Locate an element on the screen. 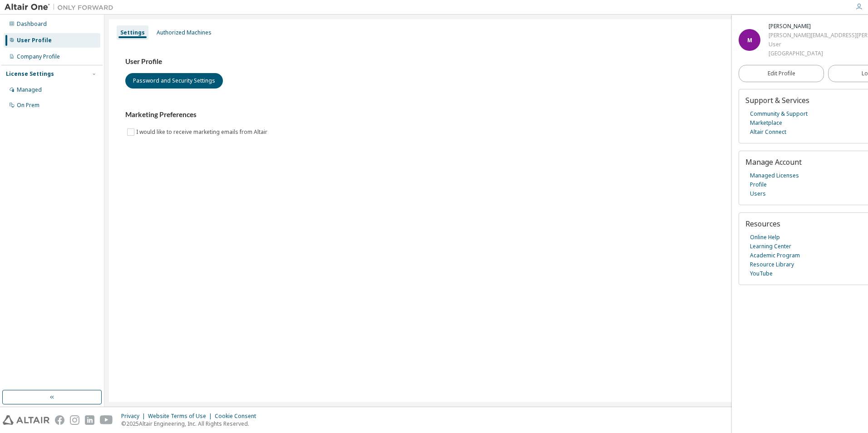 This screenshot has height=433, width=868. a: Edit Profile is located at coordinates (782, 74).